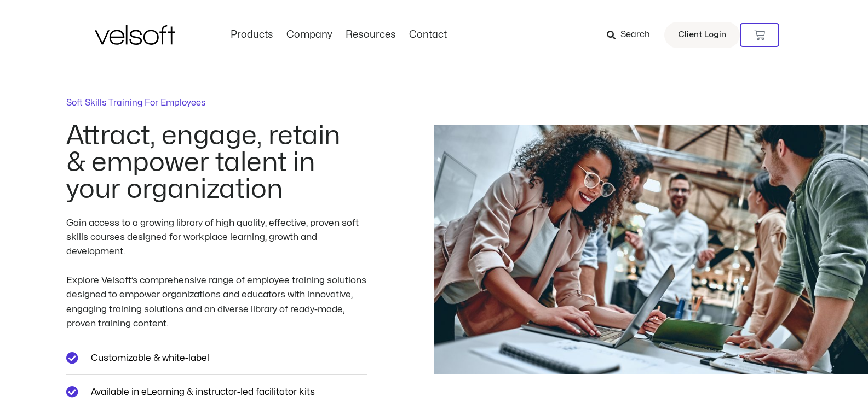 The height and width of the screenshot is (404, 868). What do you see at coordinates (701, 35) in the screenshot?
I see `span: Client Login` at bounding box center [701, 35].